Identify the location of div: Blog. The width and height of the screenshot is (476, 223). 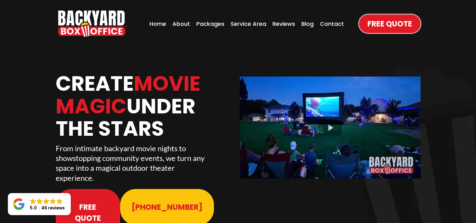
(308, 24).